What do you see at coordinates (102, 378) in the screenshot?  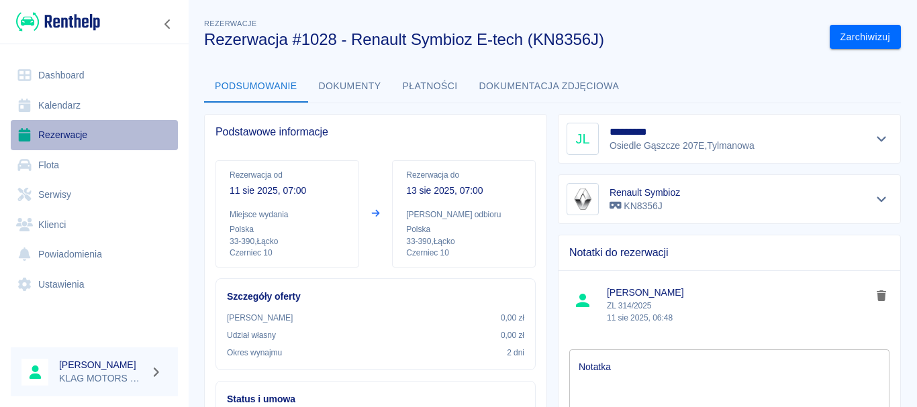 I see `p: KLAG MOTORS Rent a Car` at bounding box center [102, 378].